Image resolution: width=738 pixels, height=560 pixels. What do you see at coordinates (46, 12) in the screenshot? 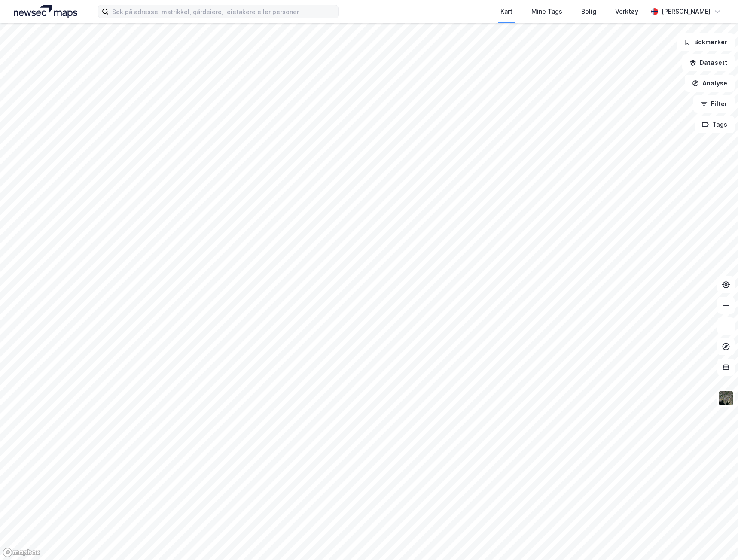
I see `img: logo.a4113a55bc3d86da70a041830d287a7e.svg` at bounding box center [46, 12].